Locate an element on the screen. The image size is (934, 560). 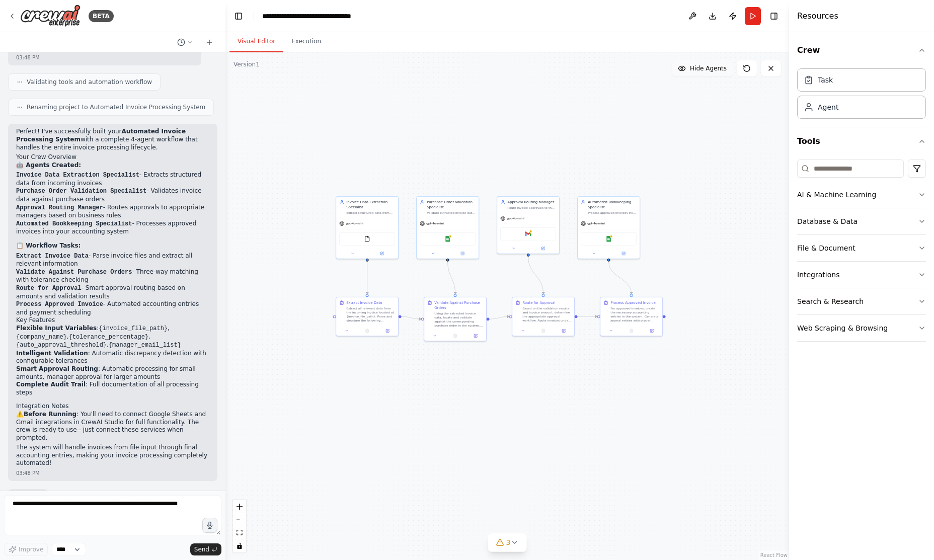
code: Validate Against Purchase Orders is located at coordinates (74, 273).